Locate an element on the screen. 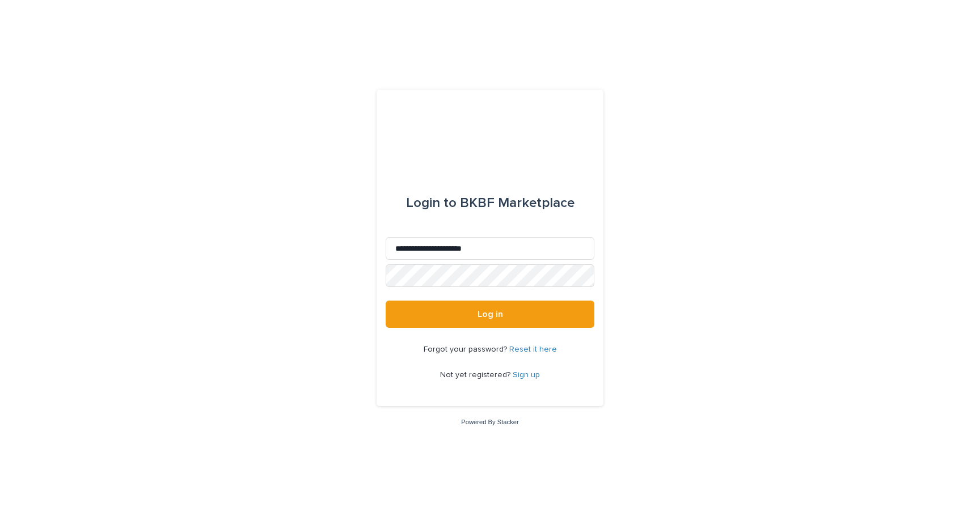 The image size is (980, 528). span: Not yet registered? is located at coordinates (477, 375).